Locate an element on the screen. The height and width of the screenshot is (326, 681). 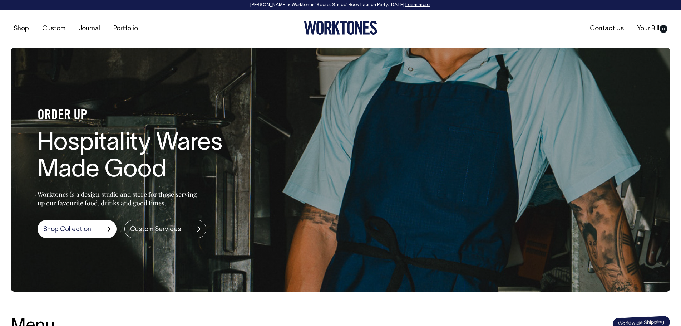
a: Custom is located at coordinates (54, 29).